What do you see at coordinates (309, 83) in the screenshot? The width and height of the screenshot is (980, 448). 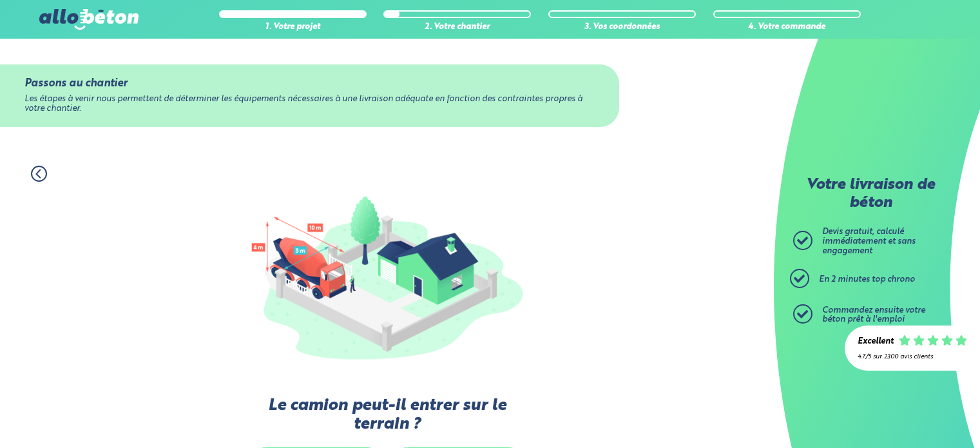 I see `div: Passons au chantier` at bounding box center [309, 83].